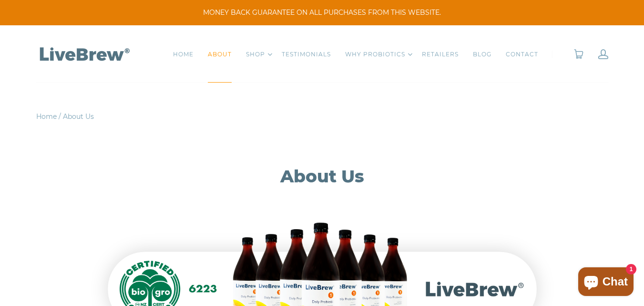  I want to click on span: About Us, so click(78, 116).